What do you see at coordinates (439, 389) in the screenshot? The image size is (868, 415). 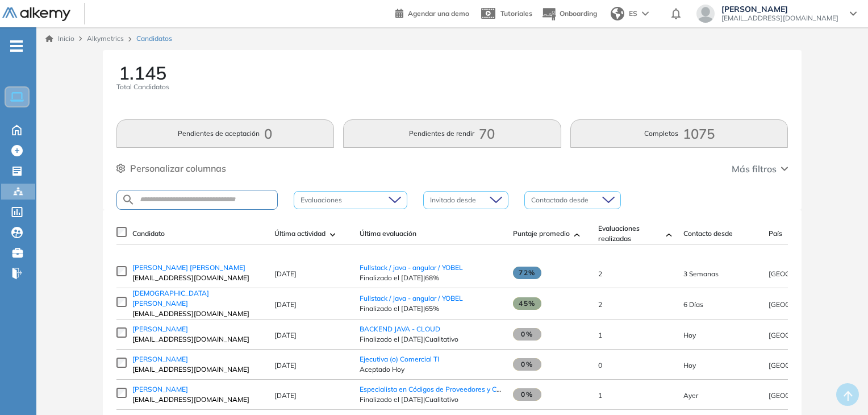 I see `a: Especialista en Códigos de Proveedores y Clientes` at bounding box center [439, 389].